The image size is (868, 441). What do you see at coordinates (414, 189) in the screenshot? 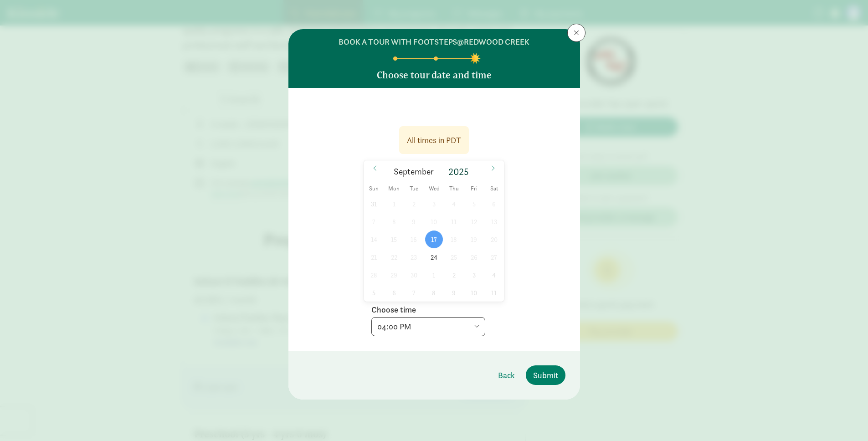
I see `span: Tue` at bounding box center [414, 189].